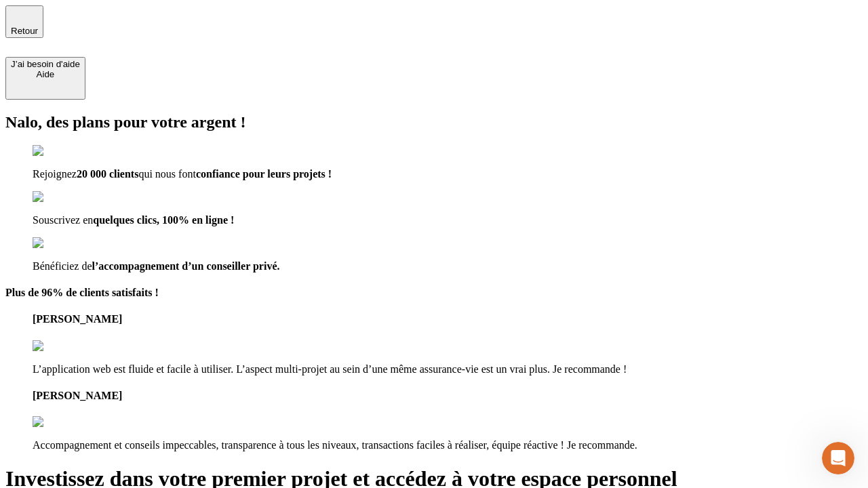  Describe the element at coordinates (434, 293) in the screenshot. I see `h4: Plus de 96% de clients satisfaits !` at that location.